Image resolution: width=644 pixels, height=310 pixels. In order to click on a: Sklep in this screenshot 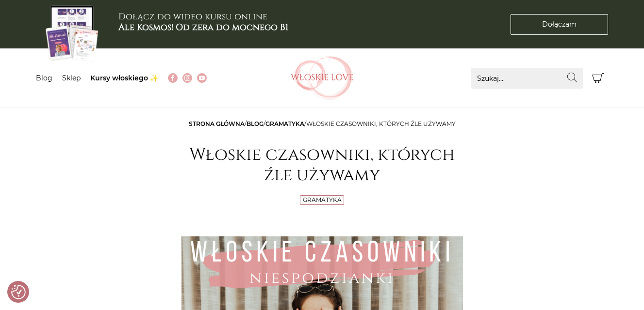, I will do `click(71, 78)`.